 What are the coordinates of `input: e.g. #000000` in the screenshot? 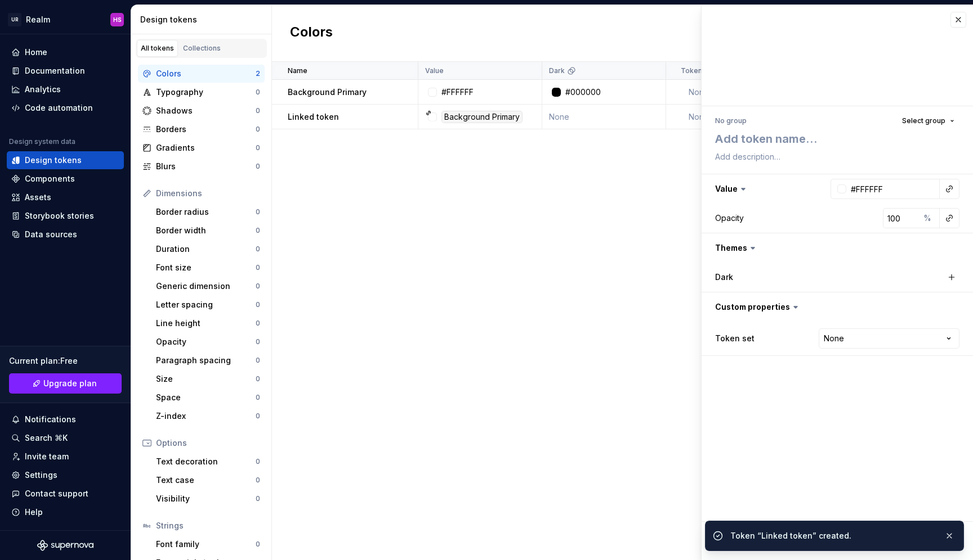 It's located at (893, 189).